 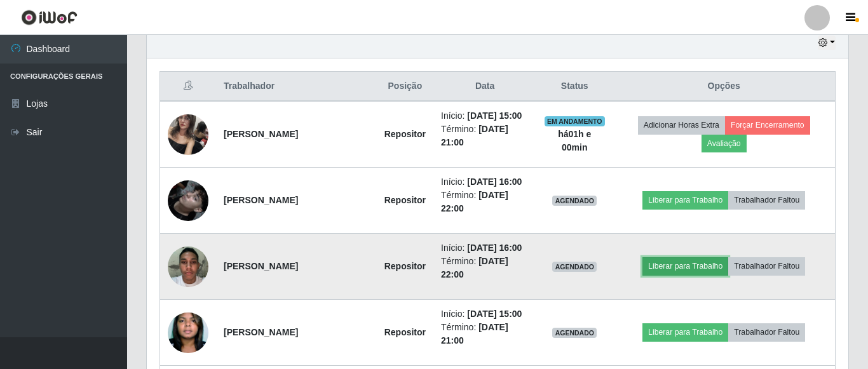 I want to click on th: Opções, so click(x=724, y=87).